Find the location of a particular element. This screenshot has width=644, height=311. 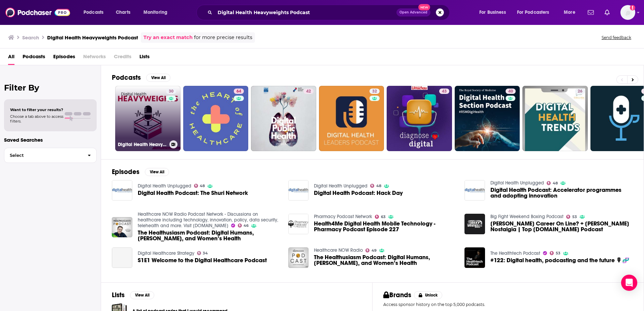

button: Unlock is located at coordinates (428, 295).